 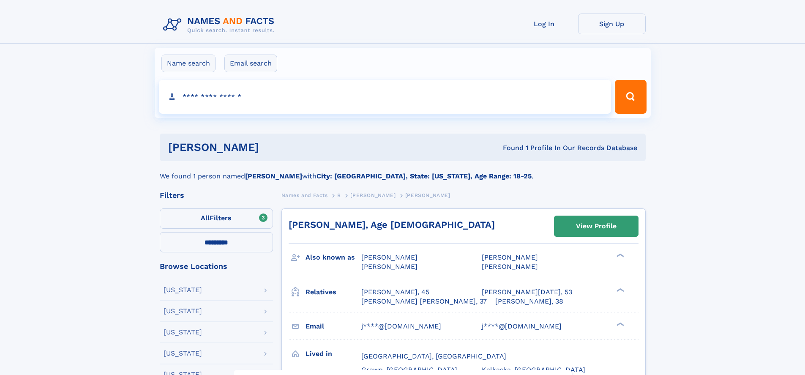 What do you see at coordinates (333, 257) in the screenshot?
I see `h3: Also known as` at bounding box center [333, 257].